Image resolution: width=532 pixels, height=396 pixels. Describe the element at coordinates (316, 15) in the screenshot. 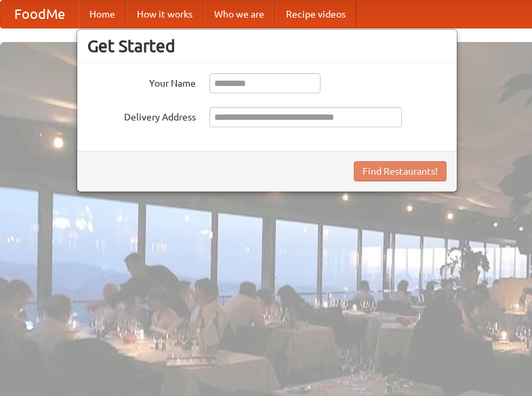

I see `a: Recipe videos` at that location.